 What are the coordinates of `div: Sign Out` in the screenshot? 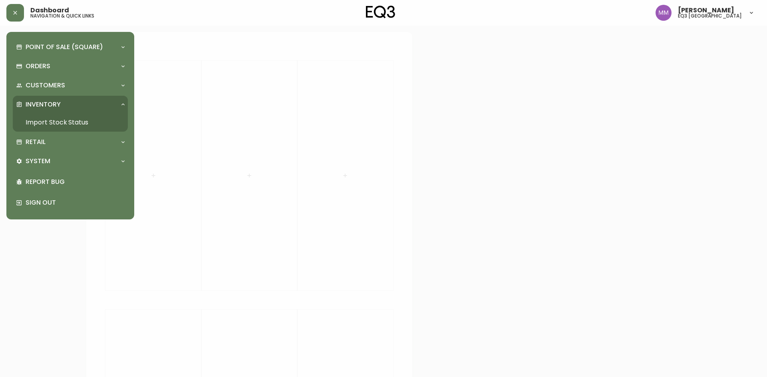 It's located at (70, 203).